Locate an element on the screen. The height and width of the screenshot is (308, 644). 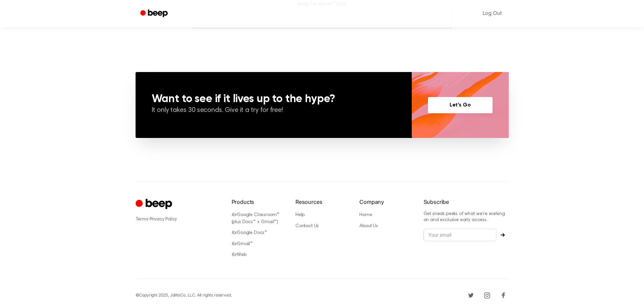
h6: Subscribe is located at coordinates (466, 202).